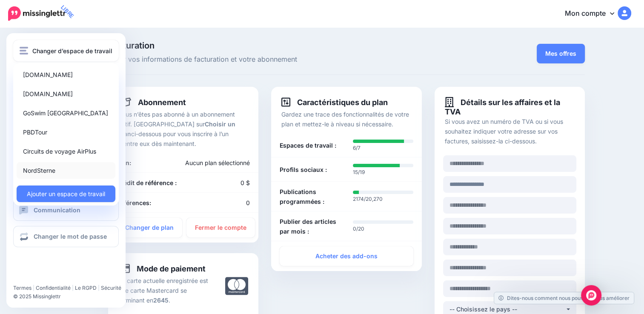  Describe the element at coordinates (66, 210) in the screenshot. I see `a: Communication` at that location.